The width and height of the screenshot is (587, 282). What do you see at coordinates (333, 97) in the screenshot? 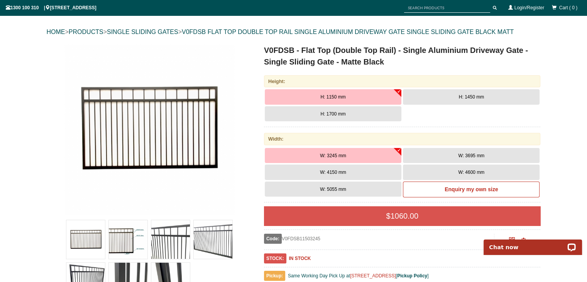
I see `span: H: 1150 mm` at bounding box center [333, 97].